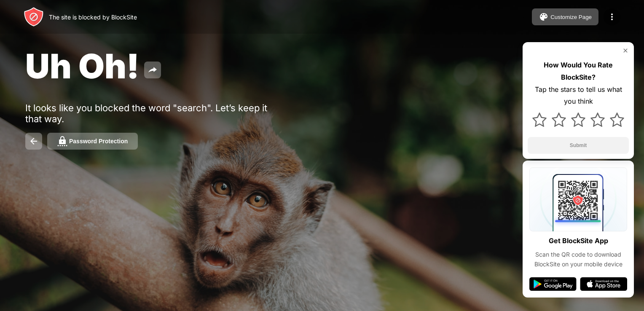 The height and width of the screenshot is (311, 644). I want to click on img: share.svg, so click(152, 70).